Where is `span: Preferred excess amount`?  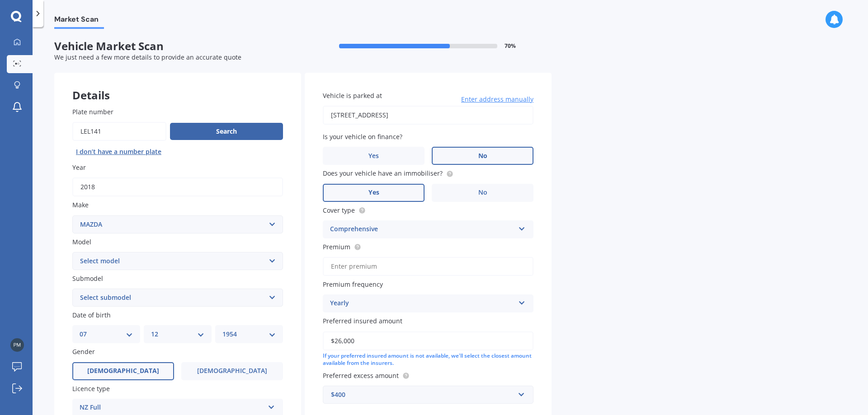
span: Preferred excess amount is located at coordinates (361, 375).